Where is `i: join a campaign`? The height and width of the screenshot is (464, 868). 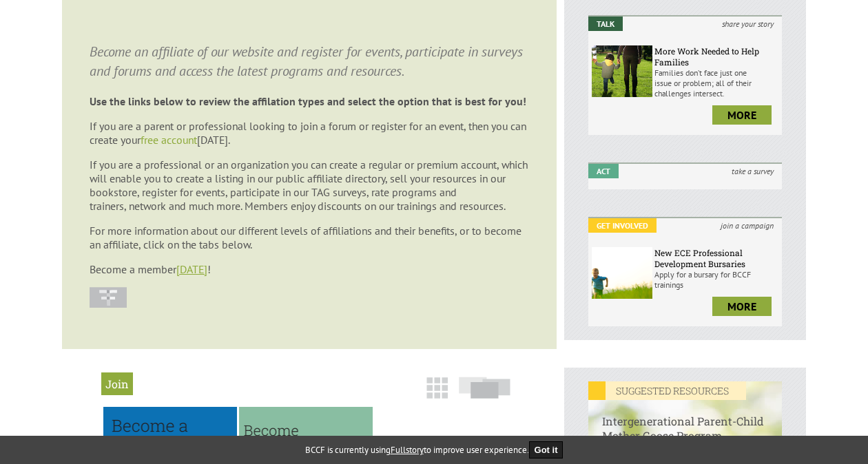 i: join a campaign is located at coordinates (747, 225).